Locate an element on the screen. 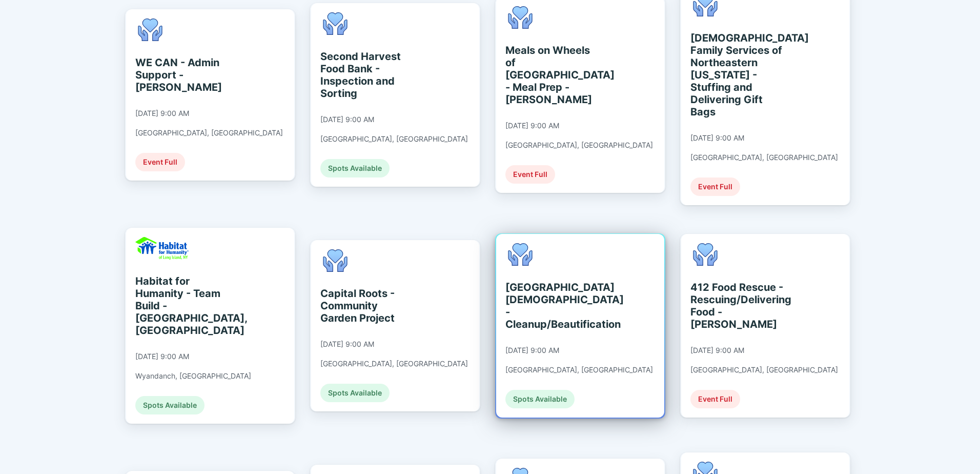  div: Second Harvest Food Bank - Inspection and Sorting is located at coordinates (367, 75).